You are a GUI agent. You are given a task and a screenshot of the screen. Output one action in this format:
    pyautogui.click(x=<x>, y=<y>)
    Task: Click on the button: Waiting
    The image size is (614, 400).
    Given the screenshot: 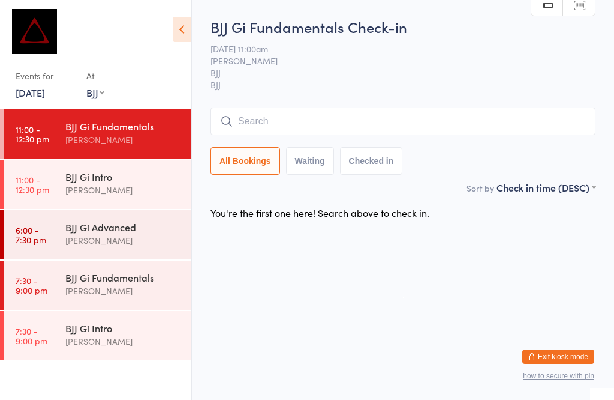 What is the action you would take?
    pyautogui.click(x=310, y=161)
    